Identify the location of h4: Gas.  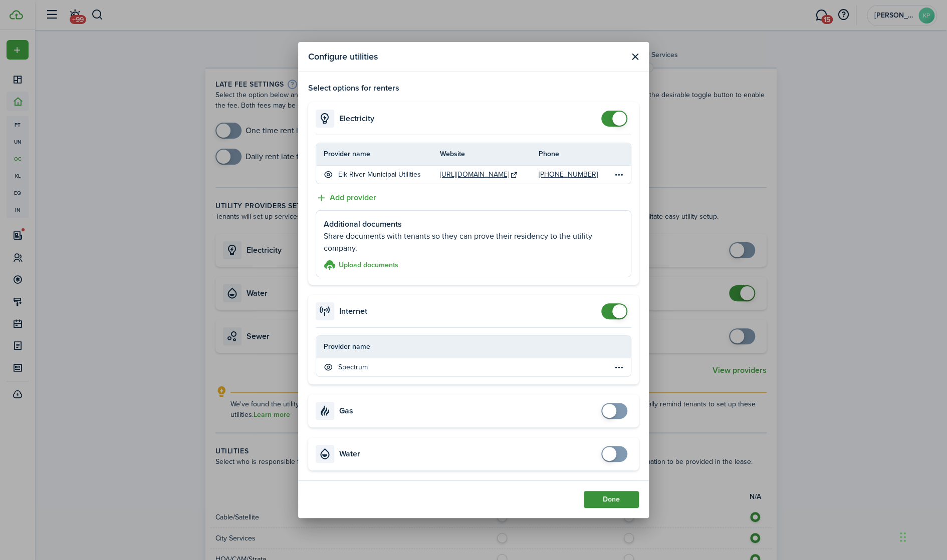
(346, 411).